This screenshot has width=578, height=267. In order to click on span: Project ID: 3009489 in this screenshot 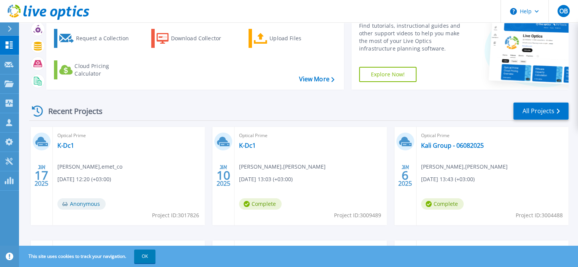, I will do `click(357, 215)`.